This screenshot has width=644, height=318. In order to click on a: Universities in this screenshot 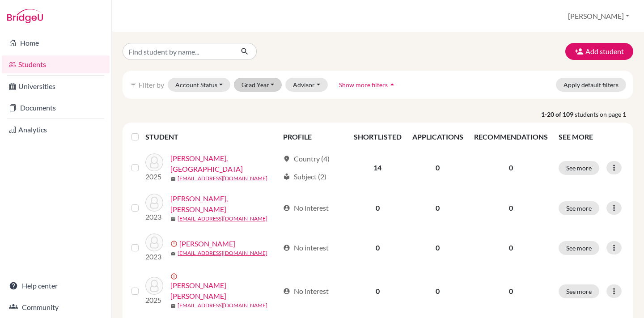, I will do `click(55, 86)`.